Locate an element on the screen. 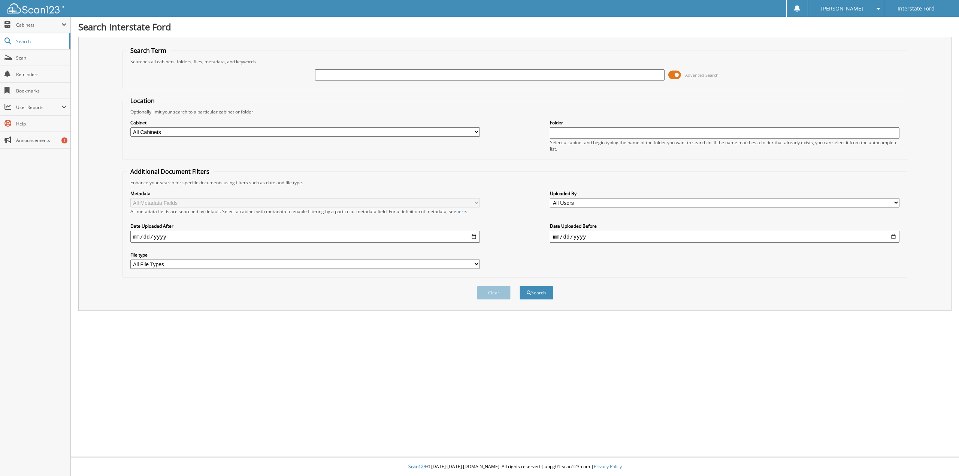 This screenshot has width=959, height=476. span: Advanced Search is located at coordinates (702, 75).